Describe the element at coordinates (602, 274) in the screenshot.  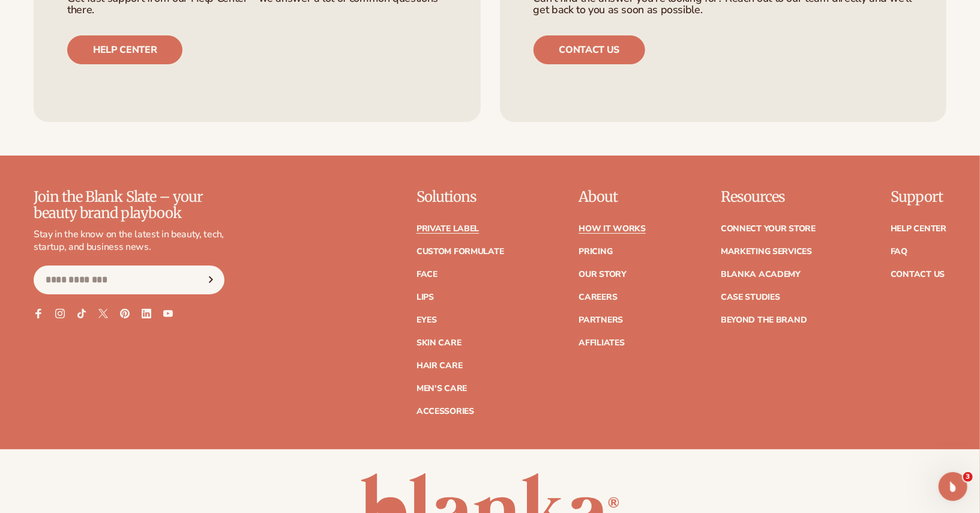
I see `a: Our Story` at that location.